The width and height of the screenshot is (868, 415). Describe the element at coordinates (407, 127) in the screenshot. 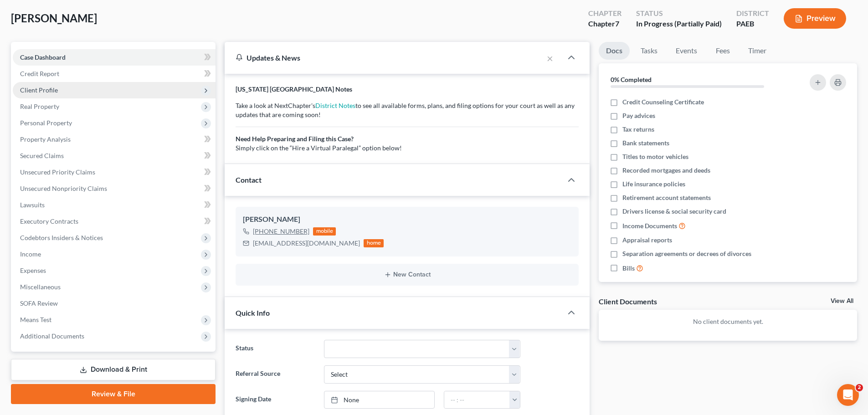

I see `p: Take a look at NextChapter's to see all available forms, plans, and filing options for your court...` at that location.